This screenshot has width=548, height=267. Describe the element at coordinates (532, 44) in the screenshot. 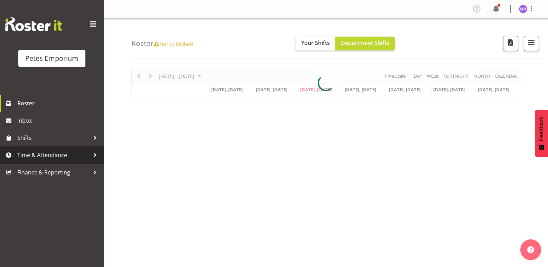

I see `button: Filter Shifts` at that location.